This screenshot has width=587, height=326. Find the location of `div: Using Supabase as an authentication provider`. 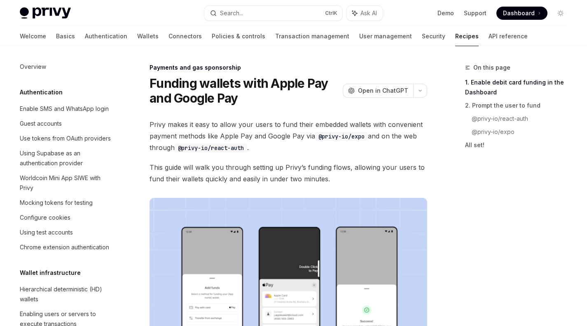

div: Using Supabase as an authentication provider is located at coordinates (67, 158).